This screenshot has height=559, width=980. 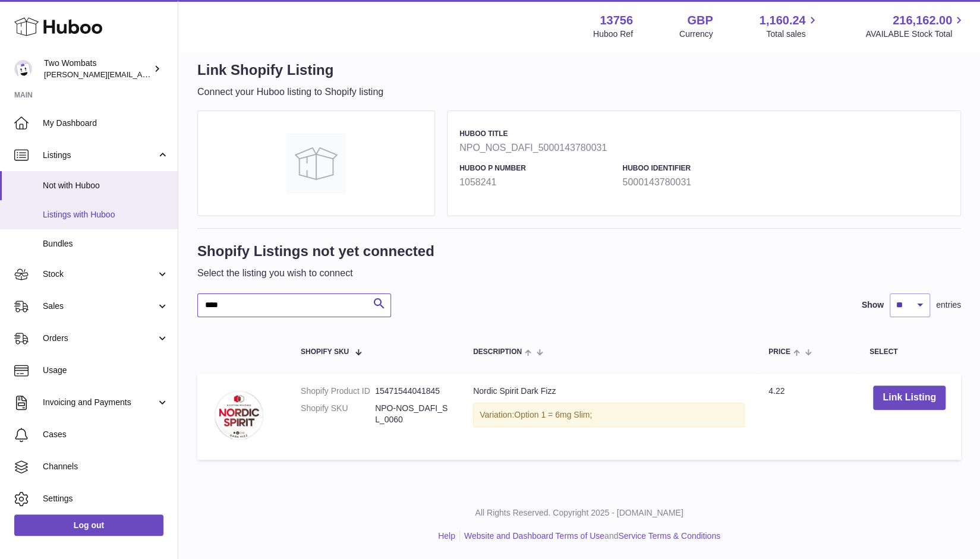 I want to click on span: Orders, so click(x=99, y=339).